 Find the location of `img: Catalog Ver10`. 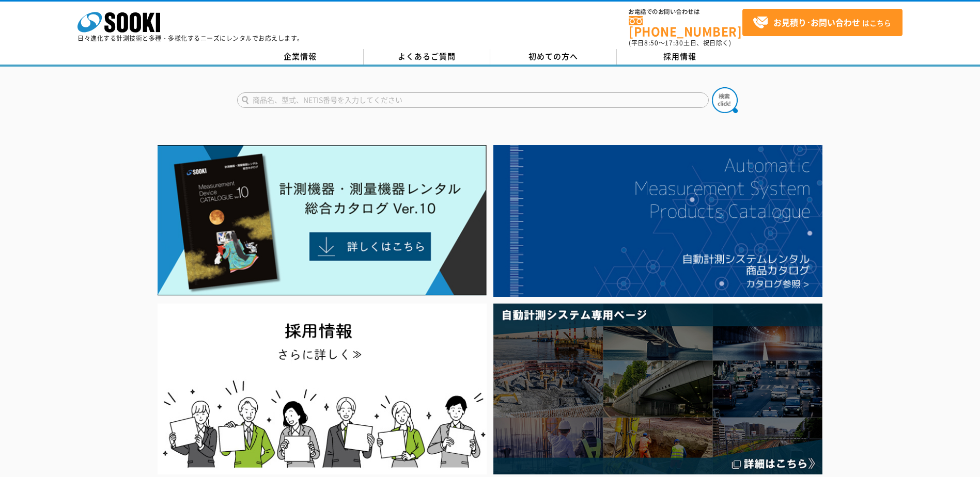

img: Catalog Ver10 is located at coordinates (322, 220).